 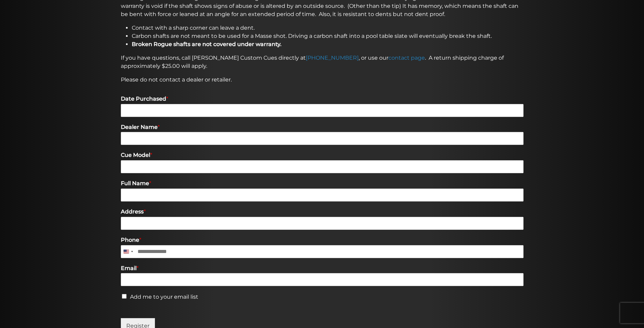 I want to click on strong: Broken Rogue shafts are not covered under warranty., so click(x=207, y=44).